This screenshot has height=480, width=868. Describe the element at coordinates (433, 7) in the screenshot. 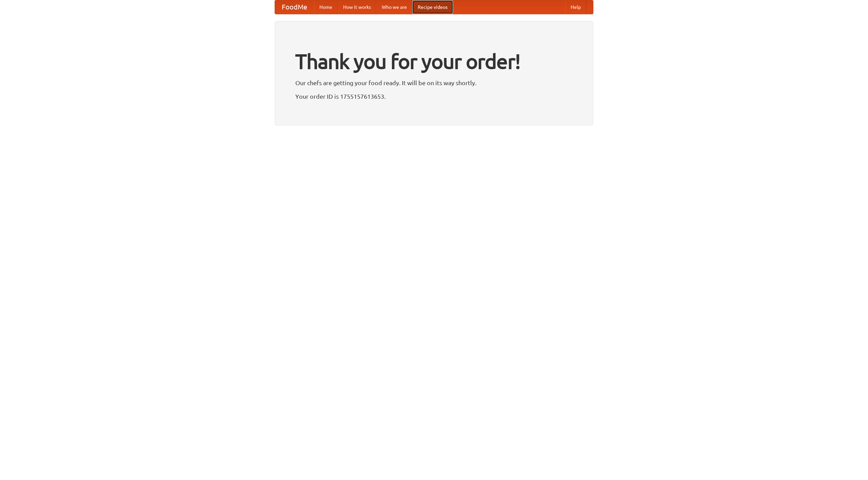

I see `a: Recipe videos` at that location.